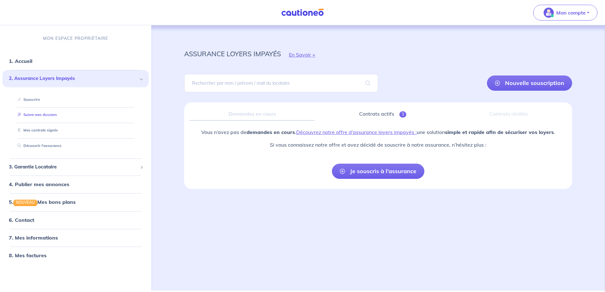 The width and height of the screenshot is (605, 292). Describe the element at coordinates (368, 83) in the screenshot. I see `span: search` at that location.